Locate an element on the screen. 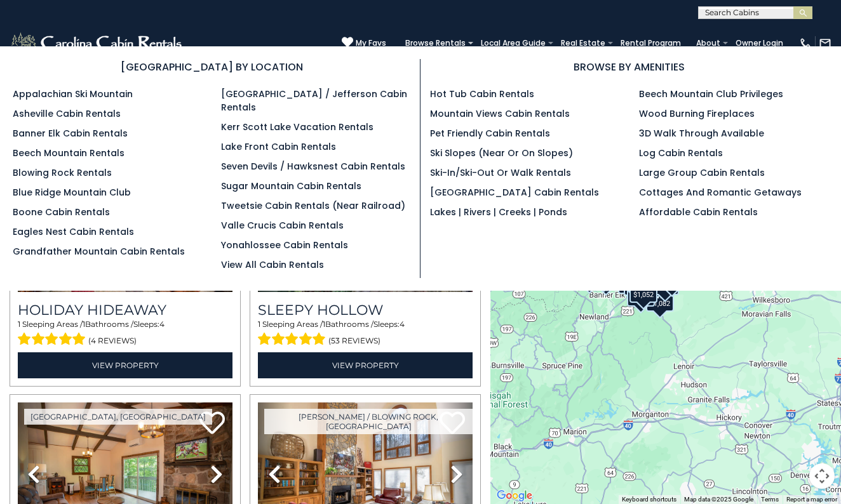  a: Sleepy Hollow is located at coordinates (365, 310).